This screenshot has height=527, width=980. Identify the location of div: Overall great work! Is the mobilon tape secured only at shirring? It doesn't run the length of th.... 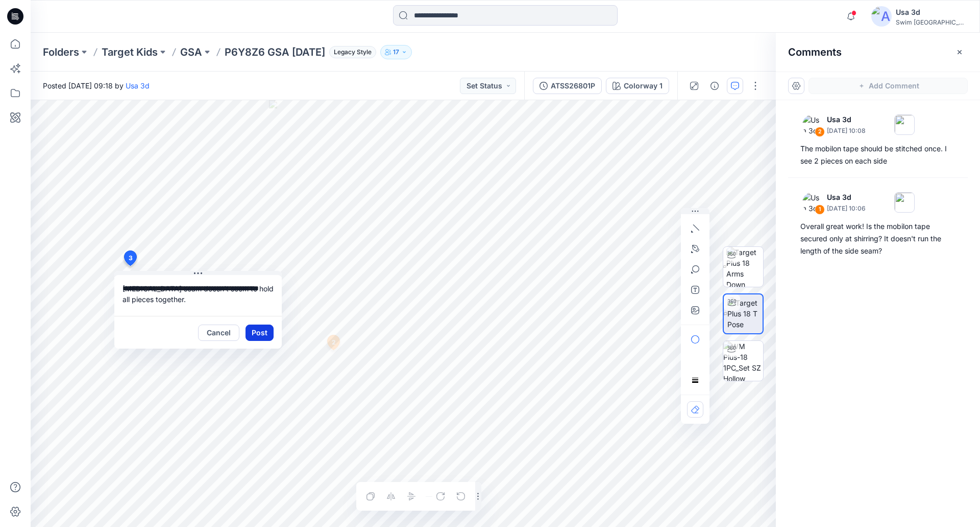
(878, 239).